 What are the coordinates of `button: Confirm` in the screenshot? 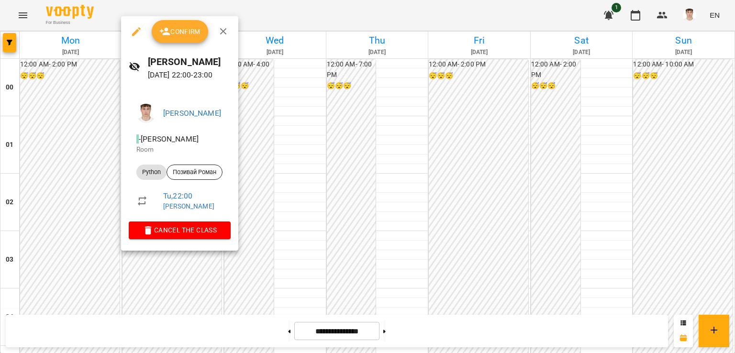 It's located at (180, 32).